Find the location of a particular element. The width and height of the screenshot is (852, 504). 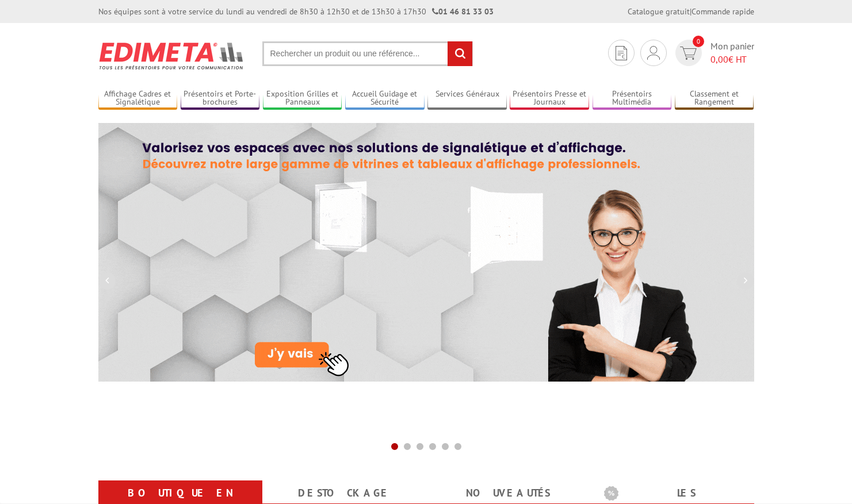

span: 0 is located at coordinates (698, 41).